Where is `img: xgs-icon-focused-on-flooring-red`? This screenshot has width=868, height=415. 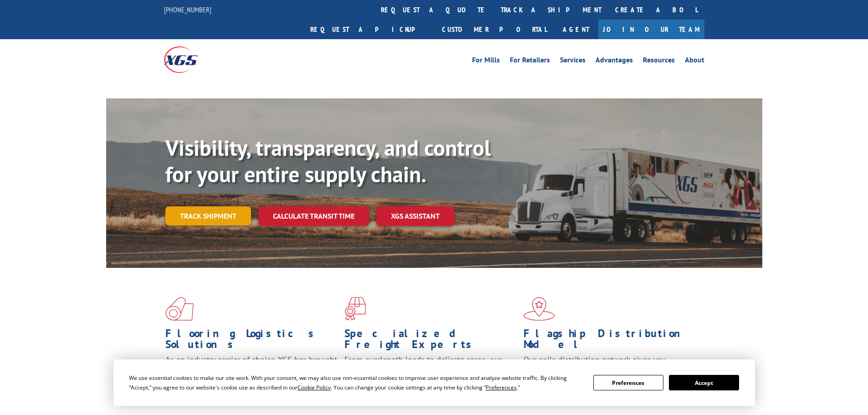 img: xgs-icon-focused-on-flooring-red is located at coordinates (355, 309).